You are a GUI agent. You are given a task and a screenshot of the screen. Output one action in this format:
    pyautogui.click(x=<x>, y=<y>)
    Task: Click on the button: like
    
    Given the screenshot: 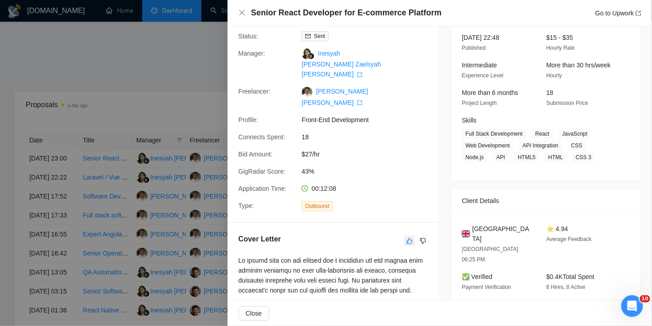 What is the action you would take?
    pyautogui.click(x=410, y=241)
    